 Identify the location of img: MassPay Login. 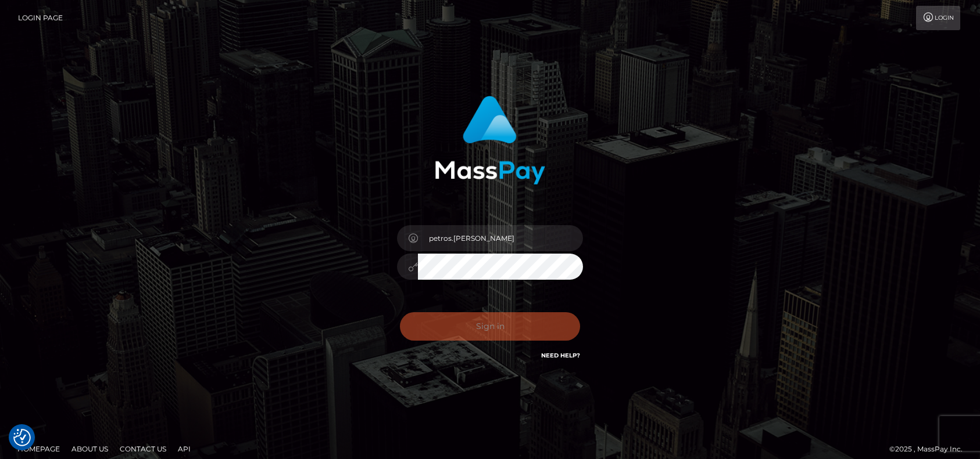
(490, 140).